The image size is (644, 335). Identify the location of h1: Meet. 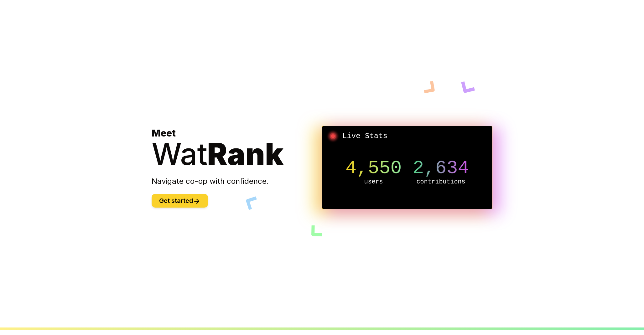
(237, 148).